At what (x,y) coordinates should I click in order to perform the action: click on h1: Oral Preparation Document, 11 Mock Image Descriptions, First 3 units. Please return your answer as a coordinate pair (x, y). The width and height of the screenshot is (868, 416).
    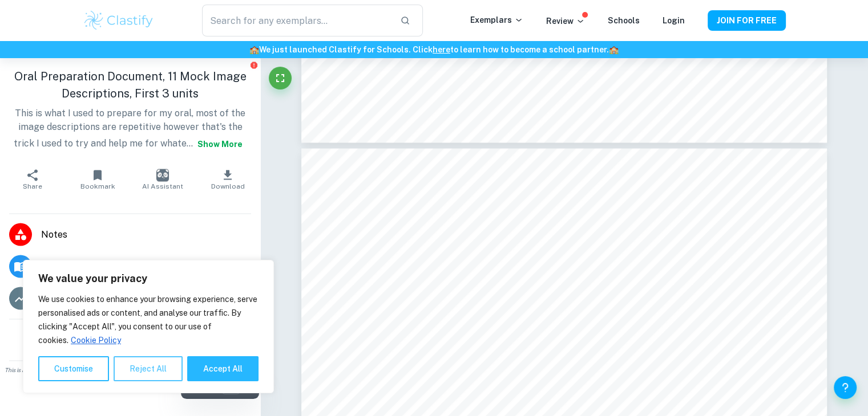
    Looking at the image, I should click on (130, 84).